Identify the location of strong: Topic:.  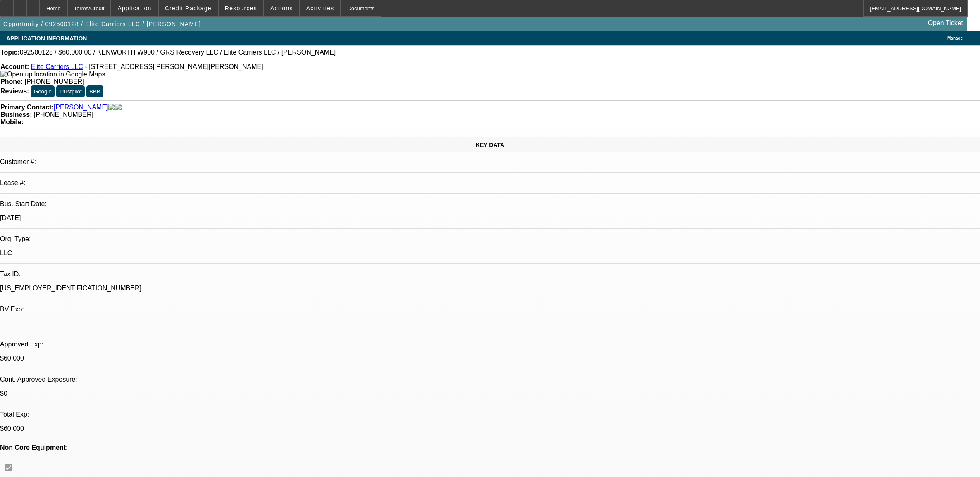
(10, 53).